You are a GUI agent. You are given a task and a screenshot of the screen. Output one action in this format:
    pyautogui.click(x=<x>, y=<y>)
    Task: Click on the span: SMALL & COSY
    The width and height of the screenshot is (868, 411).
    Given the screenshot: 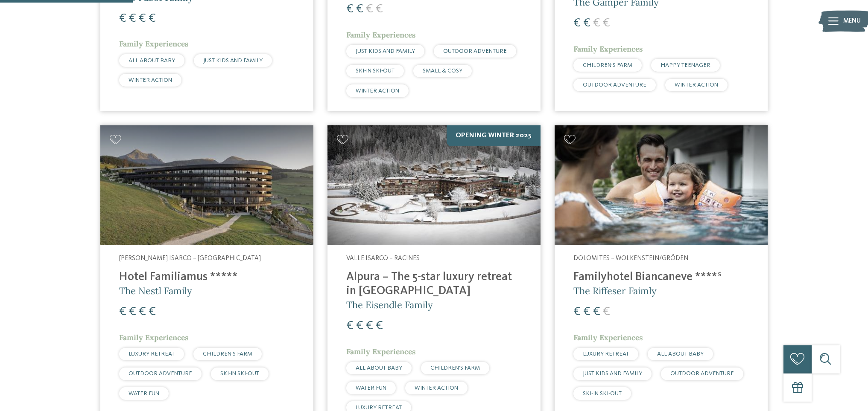 What is the action you would take?
    pyautogui.click(x=443, y=71)
    